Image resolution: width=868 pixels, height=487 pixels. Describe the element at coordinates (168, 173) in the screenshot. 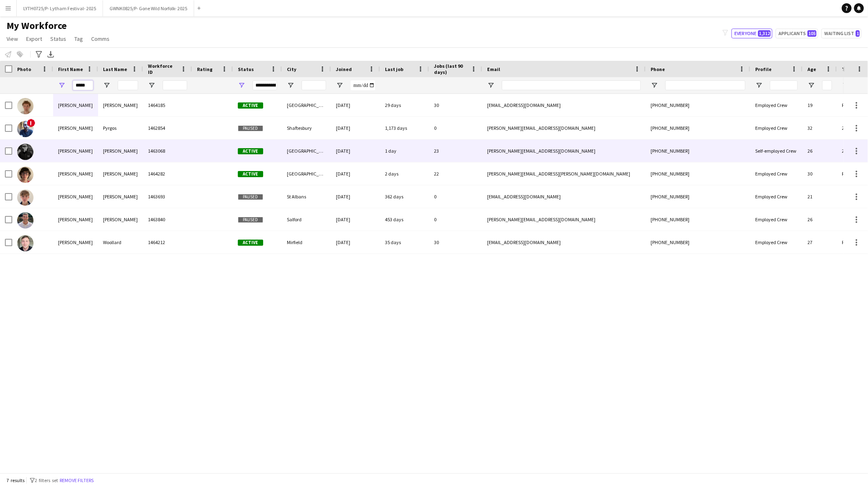

I see `div: 1464282` at that location.